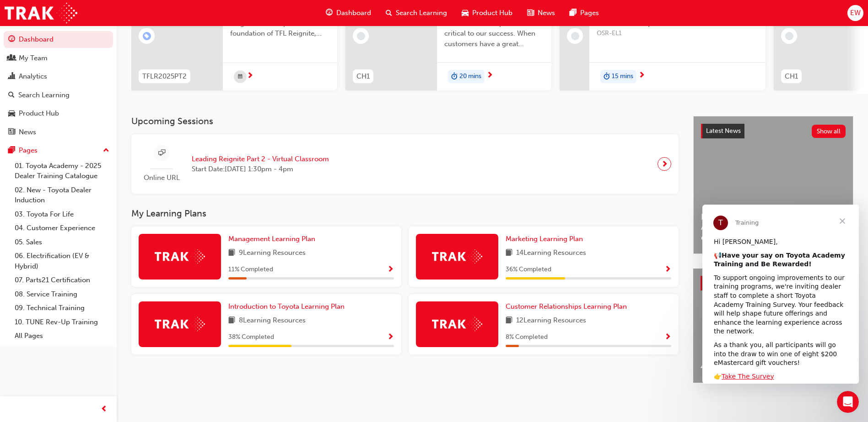  What do you see at coordinates (58, 95) in the screenshot?
I see `a: Search Learning` at bounding box center [58, 95].